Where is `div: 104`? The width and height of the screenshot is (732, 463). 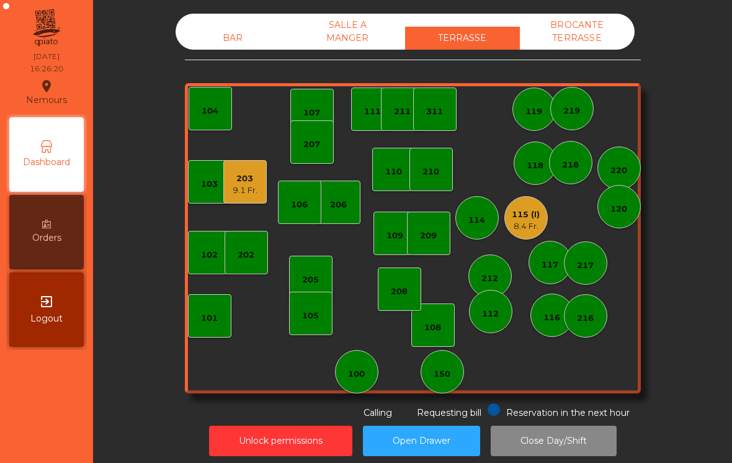 div: 104 is located at coordinates (210, 111).